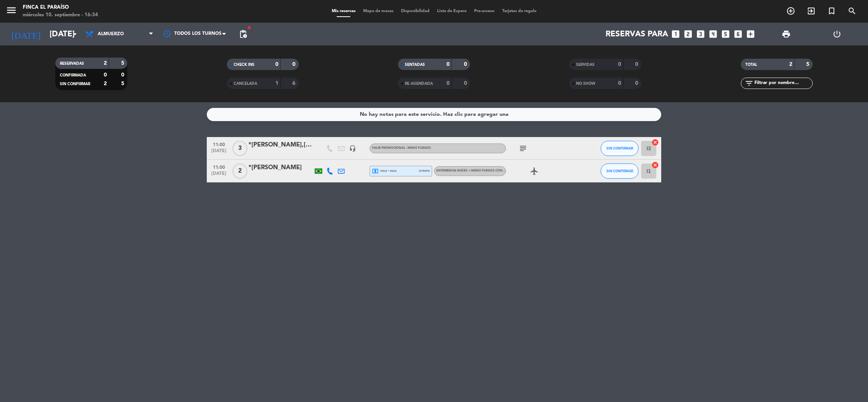  What do you see at coordinates (831, 11) in the screenshot?
I see `i: turned_in_not` at bounding box center [831, 11].